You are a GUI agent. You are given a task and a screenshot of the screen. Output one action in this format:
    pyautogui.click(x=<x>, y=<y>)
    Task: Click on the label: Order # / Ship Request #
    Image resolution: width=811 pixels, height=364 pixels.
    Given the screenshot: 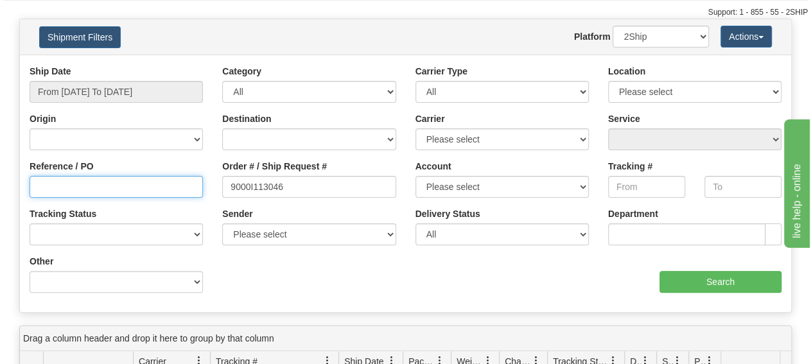 What is the action you would take?
    pyautogui.click(x=274, y=166)
    